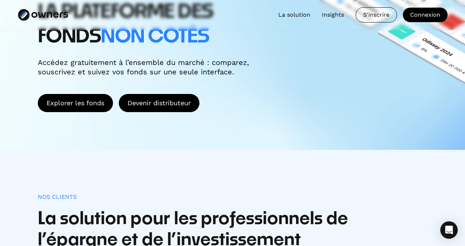 This screenshot has height=246, width=465. What do you see at coordinates (425, 15) in the screenshot?
I see `a: Connexion` at bounding box center [425, 15].